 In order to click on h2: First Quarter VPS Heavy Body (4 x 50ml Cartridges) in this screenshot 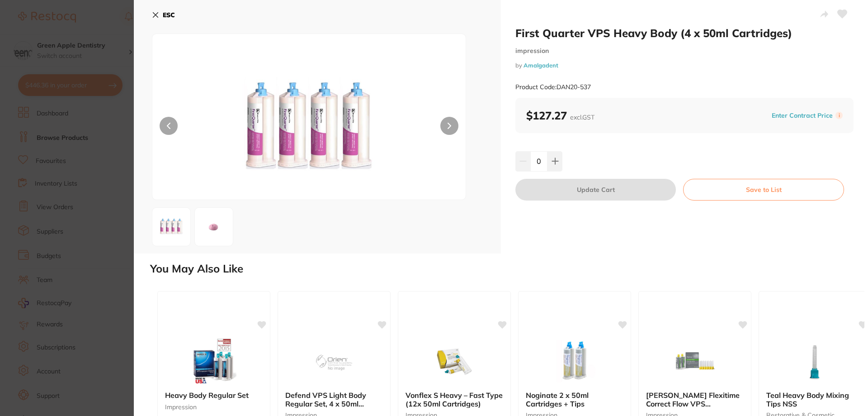, I will do `click(684, 33)`.